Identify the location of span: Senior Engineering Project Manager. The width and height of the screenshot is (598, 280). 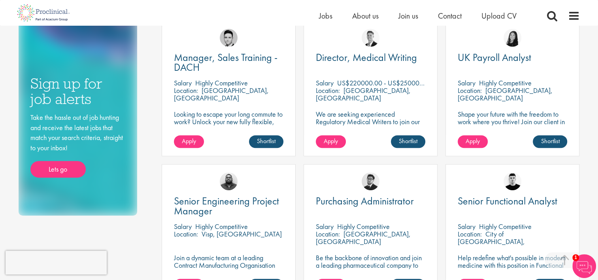
(227, 206).